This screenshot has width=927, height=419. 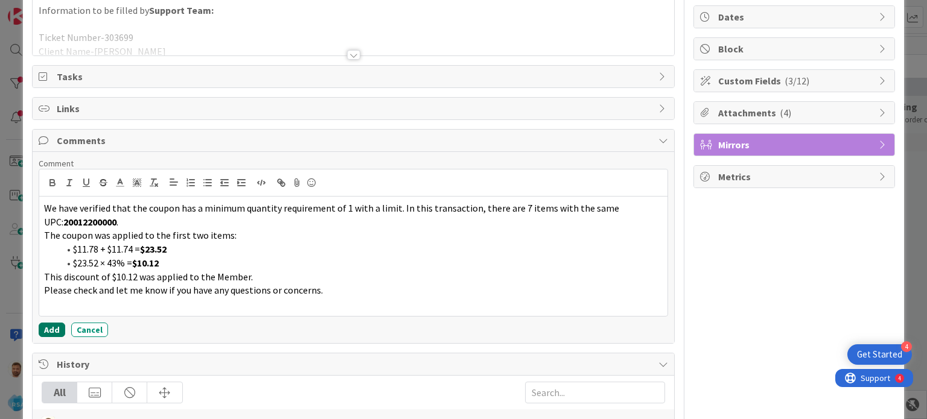 What do you see at coordinates (879, 355) in the screenshot?
I see `div: Open Get Started checklist, remaining modules: 4` at bounding box center [879, 355].